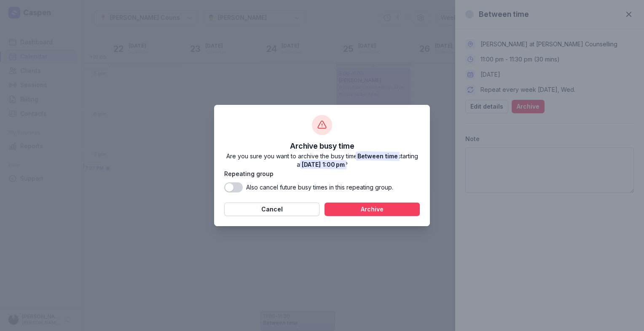  I want to click on div: Repeating group, so click(249, 174).